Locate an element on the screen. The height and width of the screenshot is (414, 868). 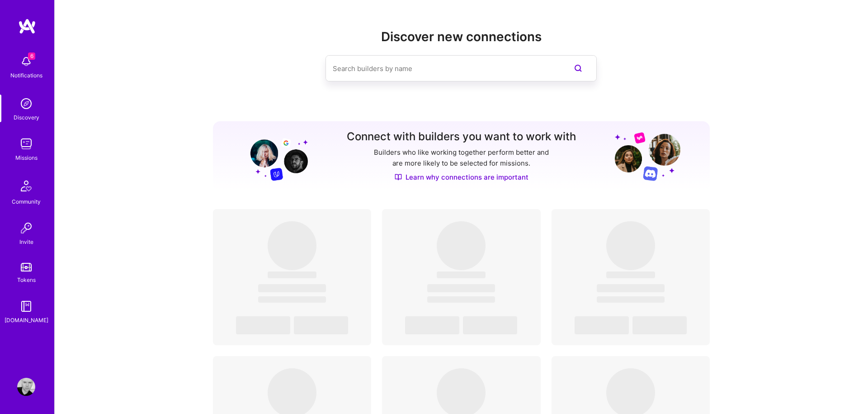
div: Notifications is located at coordinates (26, 75).